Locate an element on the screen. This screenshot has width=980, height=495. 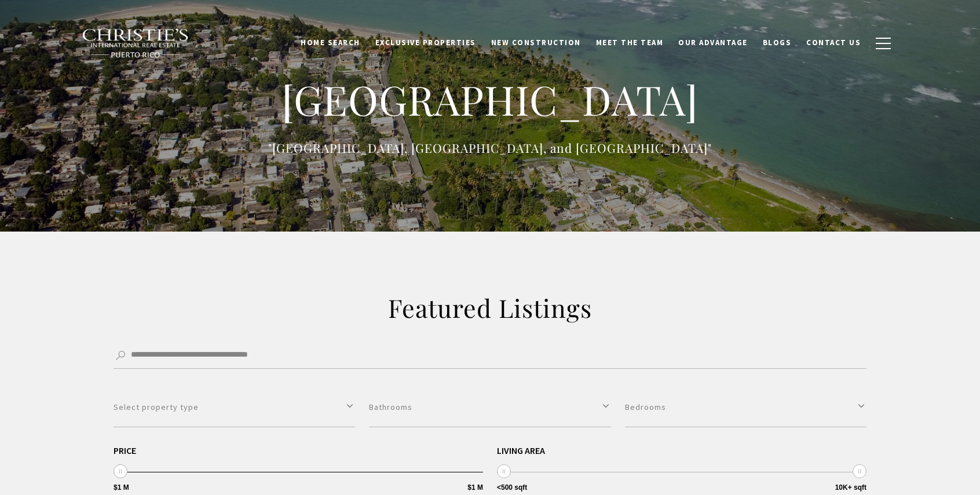
button: Select property type is located at coordinates (234, 407).